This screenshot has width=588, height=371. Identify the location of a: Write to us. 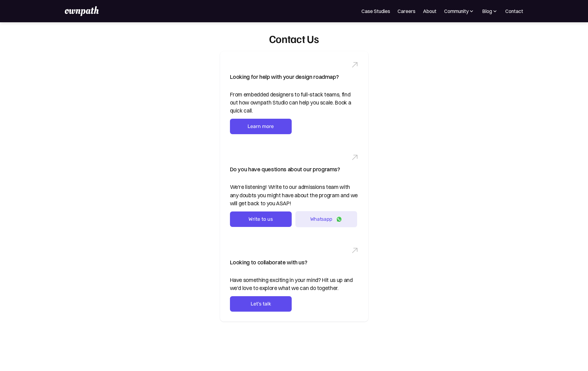
(261, 219).